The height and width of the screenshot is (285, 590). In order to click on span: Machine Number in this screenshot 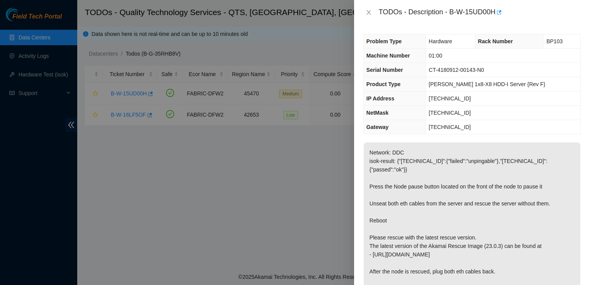, I will do `click(388, 56)`.